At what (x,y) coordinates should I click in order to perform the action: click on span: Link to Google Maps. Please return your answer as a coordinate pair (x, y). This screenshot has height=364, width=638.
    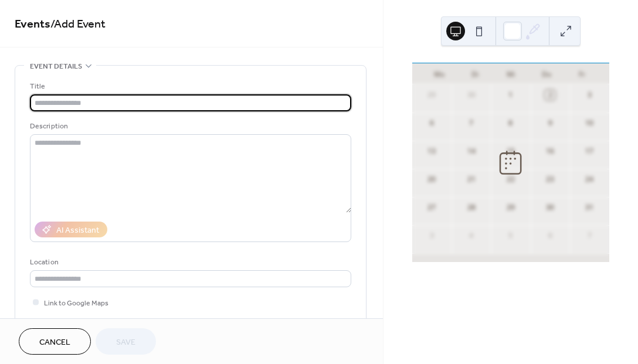
    Looking at the image, I should click on (76, 303).